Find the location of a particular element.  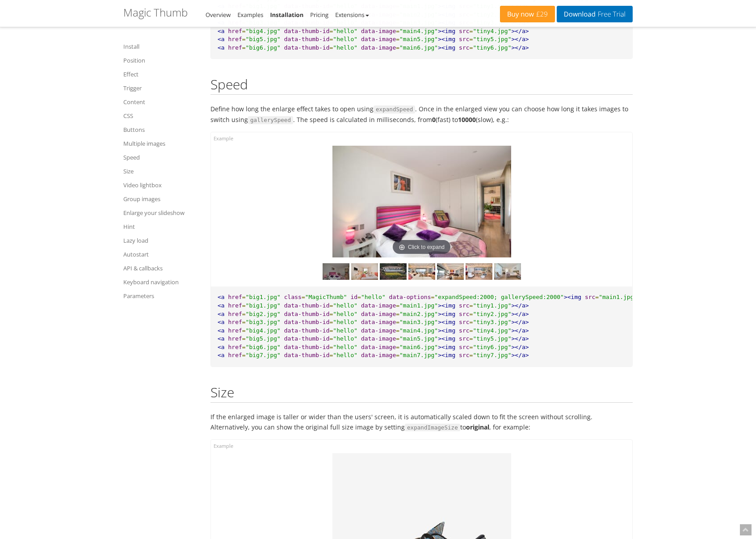

span: "tiny3.jpg" is located at coordinates (492, 322).